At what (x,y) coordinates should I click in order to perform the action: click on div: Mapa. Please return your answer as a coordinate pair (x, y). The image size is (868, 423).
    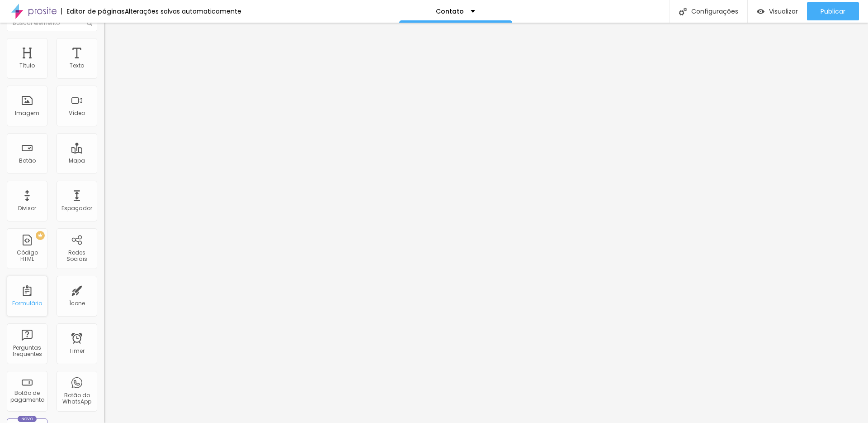
    Looking at the image, I should click on (77, 161).